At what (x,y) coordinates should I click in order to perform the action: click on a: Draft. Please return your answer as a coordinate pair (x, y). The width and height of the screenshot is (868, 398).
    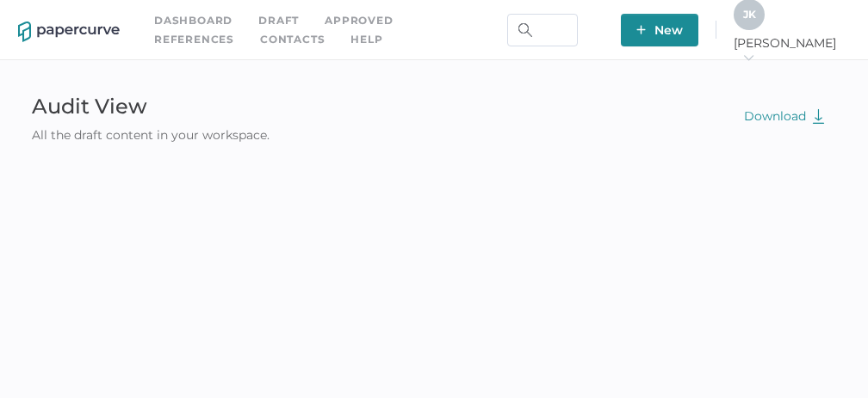
    Looking at the image, I should click on (278, 21).